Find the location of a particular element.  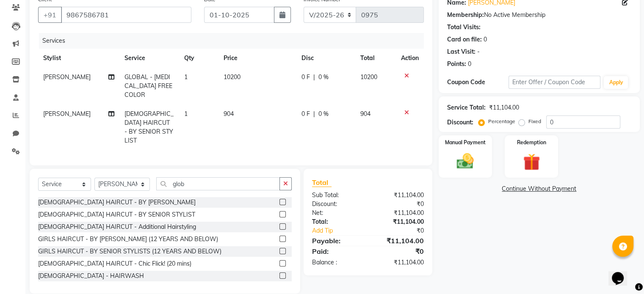

div: Service Total: is located at coordinates (467, 108).